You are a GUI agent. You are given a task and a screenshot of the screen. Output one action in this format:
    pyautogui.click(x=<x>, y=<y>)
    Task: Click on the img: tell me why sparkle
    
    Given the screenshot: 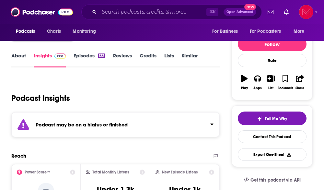 What is the action you would take?
    pyautogui.click(x=259, y=118)
    